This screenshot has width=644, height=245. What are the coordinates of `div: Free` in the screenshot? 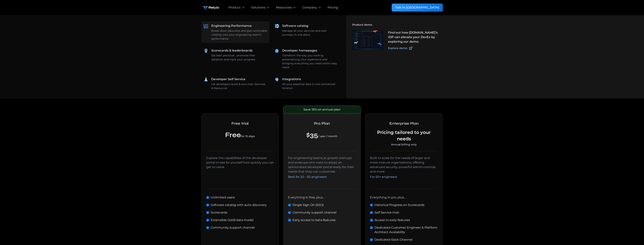 It's located at (240, 135).